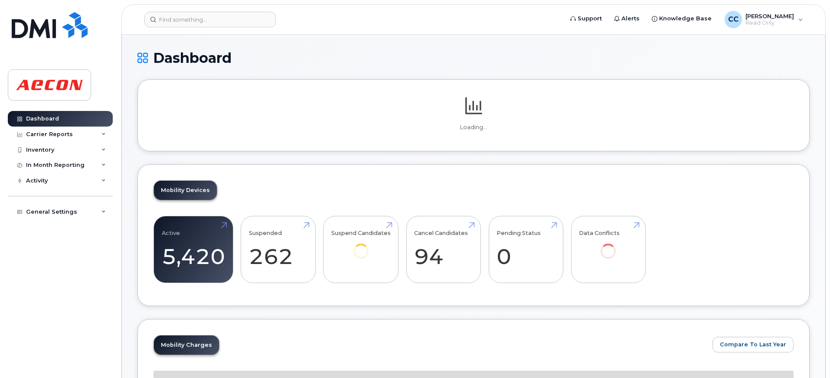 The height and width of the screenshot is (378, 830). Describe the element at coordinates (443, 250) in the screenshot. I see `a: Cancel Candidates 94` at that location.